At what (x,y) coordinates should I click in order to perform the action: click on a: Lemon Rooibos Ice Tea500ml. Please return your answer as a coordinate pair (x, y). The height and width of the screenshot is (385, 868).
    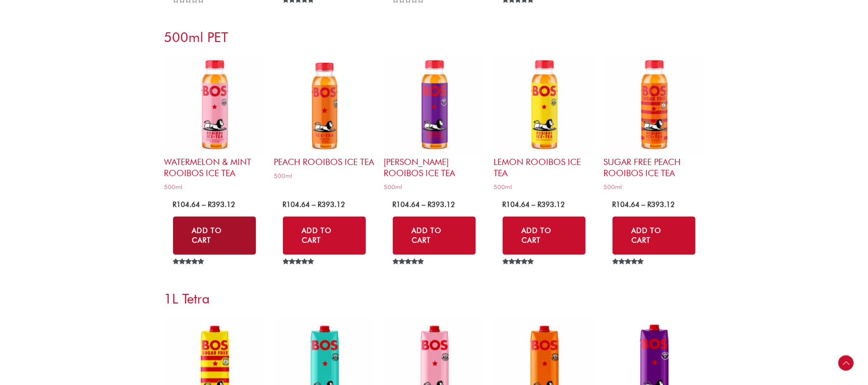
    Looking at the image, I should click on (545, 125).